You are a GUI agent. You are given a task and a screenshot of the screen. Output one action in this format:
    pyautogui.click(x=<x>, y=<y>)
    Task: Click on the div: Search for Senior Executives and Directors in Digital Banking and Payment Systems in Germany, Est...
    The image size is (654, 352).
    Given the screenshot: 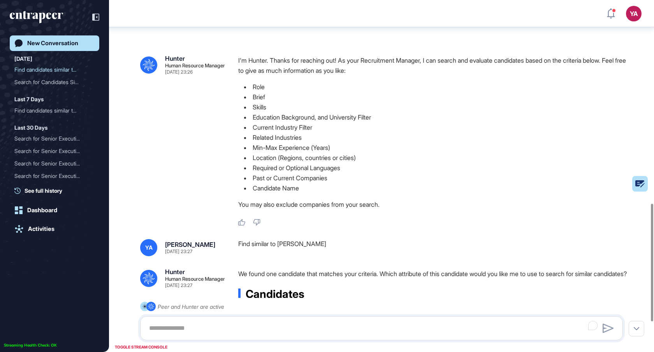 What is the action you would take?
    pyautogui.click(x=55, y=151)
    